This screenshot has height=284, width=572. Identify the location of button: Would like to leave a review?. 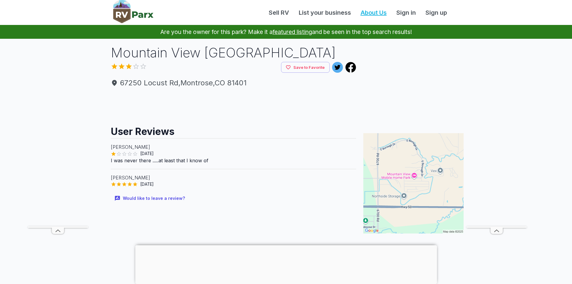
(150, 198).